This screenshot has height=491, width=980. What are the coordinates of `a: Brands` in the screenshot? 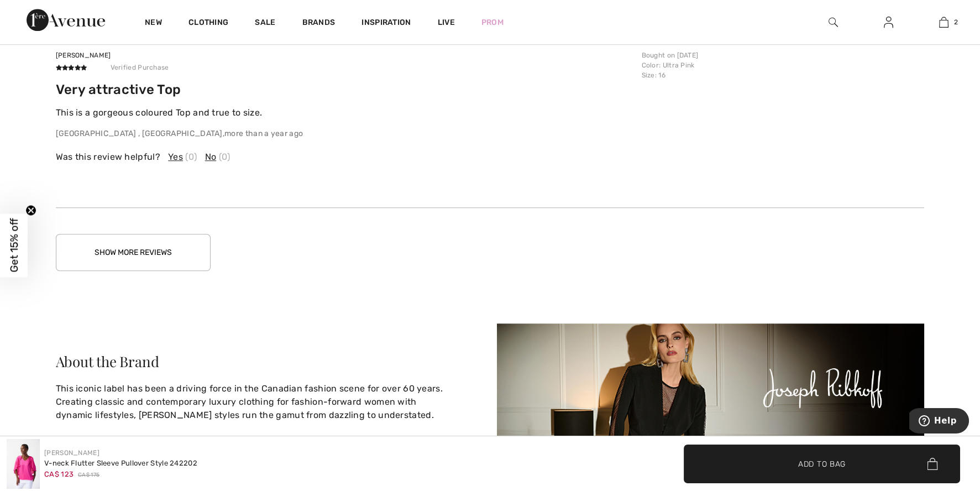 It's located at (319, 23).